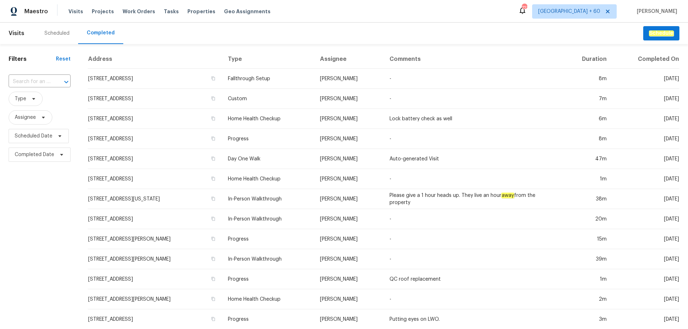 The width and height of the screenshot is (688, 329). Describe the element at coordinates (57, 33) in the screenshot. I see `div: Scheduled` at that location.